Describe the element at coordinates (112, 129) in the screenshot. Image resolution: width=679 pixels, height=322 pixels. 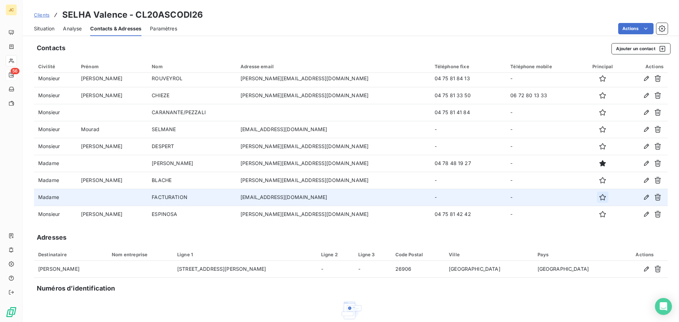
I see `td: Mourad` at that location.